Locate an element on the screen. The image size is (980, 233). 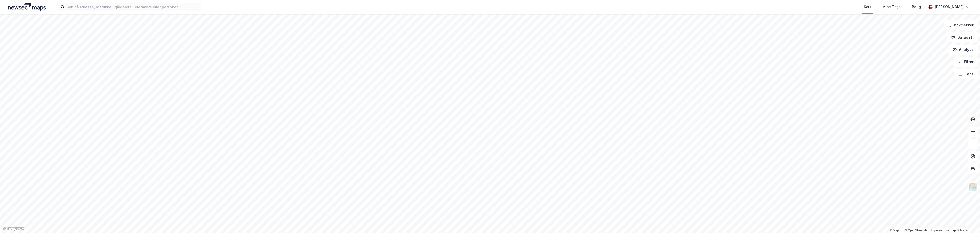
a: Improve this map is located at coordinates (943, 230).